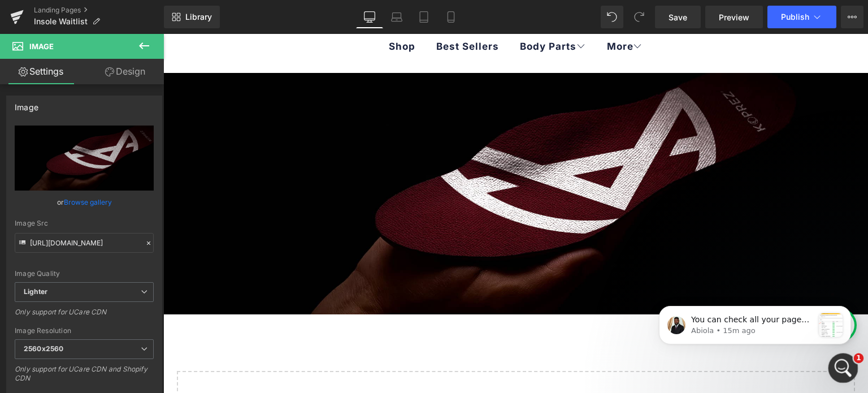 The height and width of the screenshot is (393, 868). Describe the element at coordinates (113, 42) in the screenshot. I see `div: message notification from Abiola, 15m ago. You can check all your pages here: ​ I hope this helps ​` at that location.